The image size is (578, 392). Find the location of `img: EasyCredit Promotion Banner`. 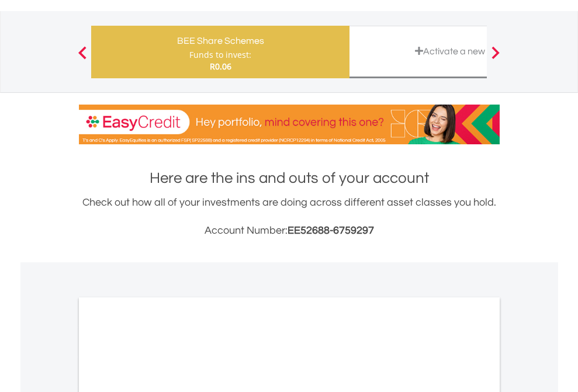

img: EasyCredit Promotion Banner is located at coordinates (289, 125).